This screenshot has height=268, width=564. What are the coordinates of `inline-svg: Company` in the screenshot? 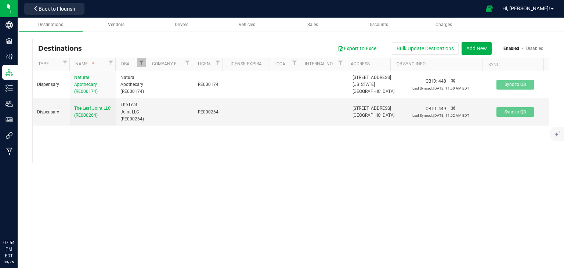 It's located at (9, 25).